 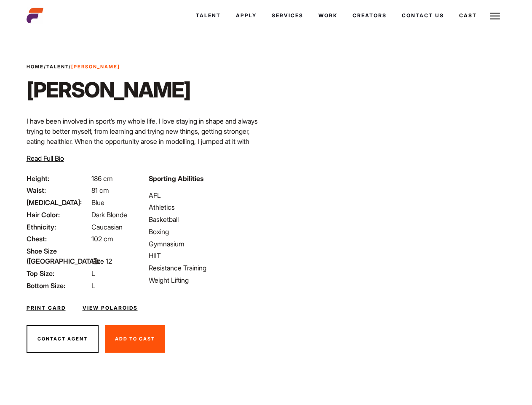 I want to click on li: Weight Lifting, so click(x=205, y=280).